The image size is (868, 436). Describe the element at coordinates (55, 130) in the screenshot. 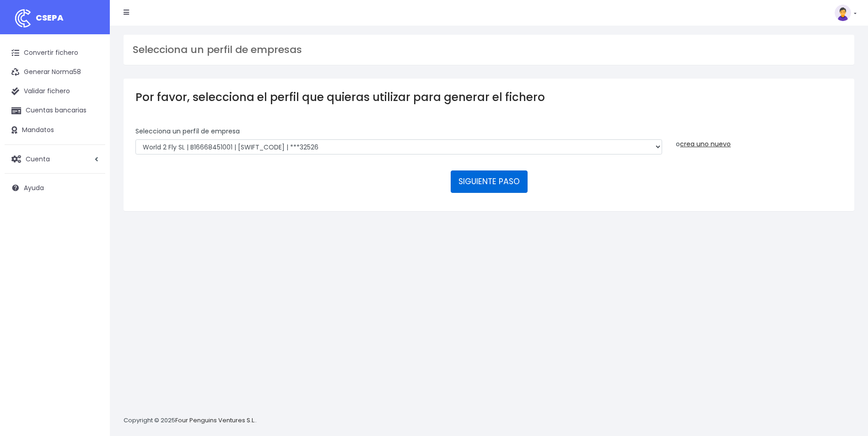

I see `a: Mandatos` at that location.